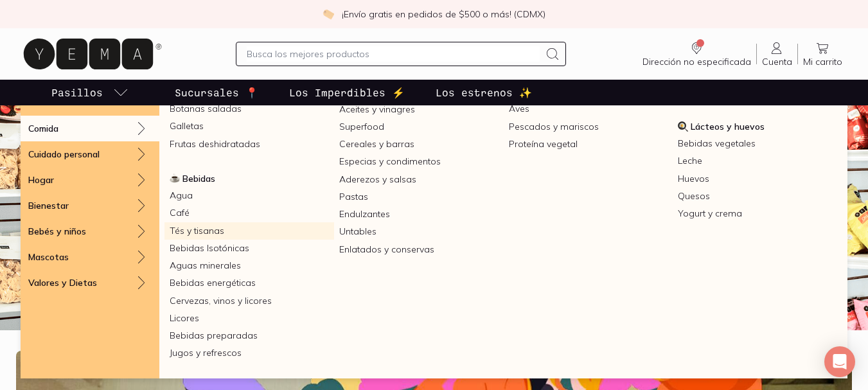 The width and height of the screenshot is (868, 390). What do you see at coordinates (249, 126) in the screenshot?
I see `a: Galletas` at bounding box center [249, 126].